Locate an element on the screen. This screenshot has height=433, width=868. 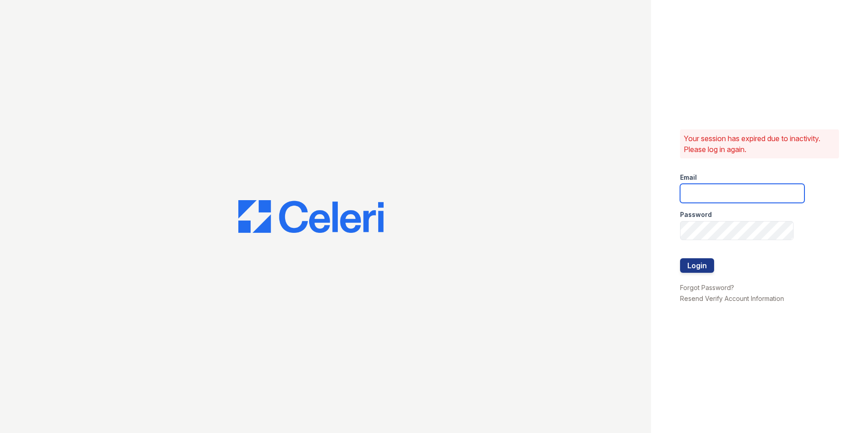
p: Your session has expired due to inactivity. Please log in again. is located at coordinates (759, 144).